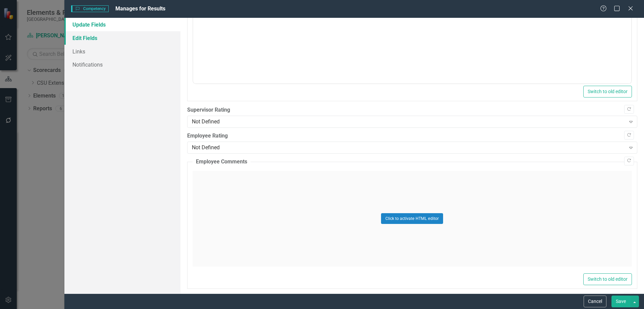 The width and height of the screenshot is (644, 309). I want to click on span: Manages for Results, so click(140, 9).